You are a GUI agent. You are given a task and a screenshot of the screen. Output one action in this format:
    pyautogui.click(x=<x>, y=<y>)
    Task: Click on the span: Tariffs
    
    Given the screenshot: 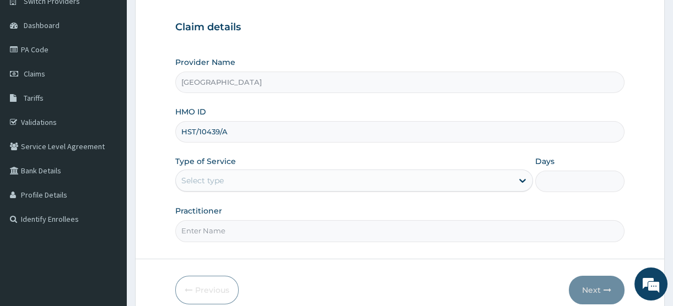 What is the action you would take?
    pyautogui.click(x=34, y=98)
    